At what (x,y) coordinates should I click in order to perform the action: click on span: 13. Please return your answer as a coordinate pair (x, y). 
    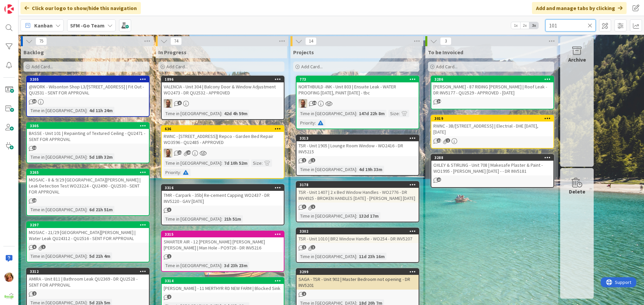
    Looking at the image, I should click on (439, 179).